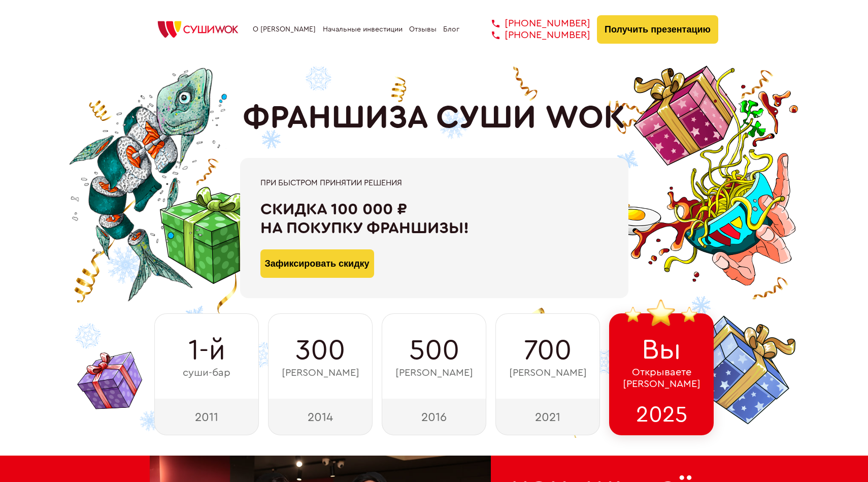 The image size is (868, 482). What do you see at coordinates (198, 30) in the screenshot?
I see `img: СУШИWOK` at bounding box center [198, 30].